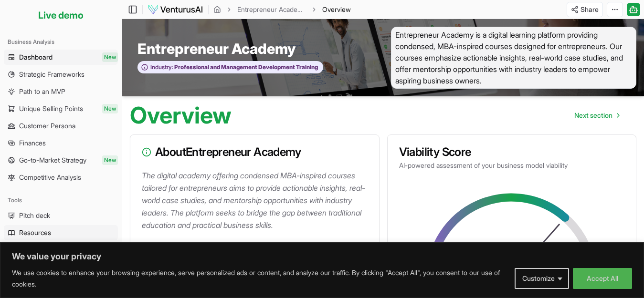  I want to click on span: Overview, so click(336, 10).